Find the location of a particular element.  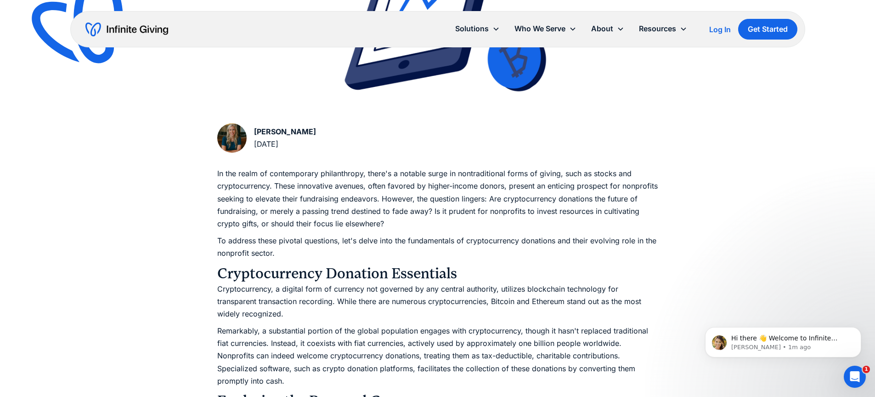

p: Remarkably, a substantial portion of the global population engages with cryptocurrency, though it... is located at coordinates (438, 356).